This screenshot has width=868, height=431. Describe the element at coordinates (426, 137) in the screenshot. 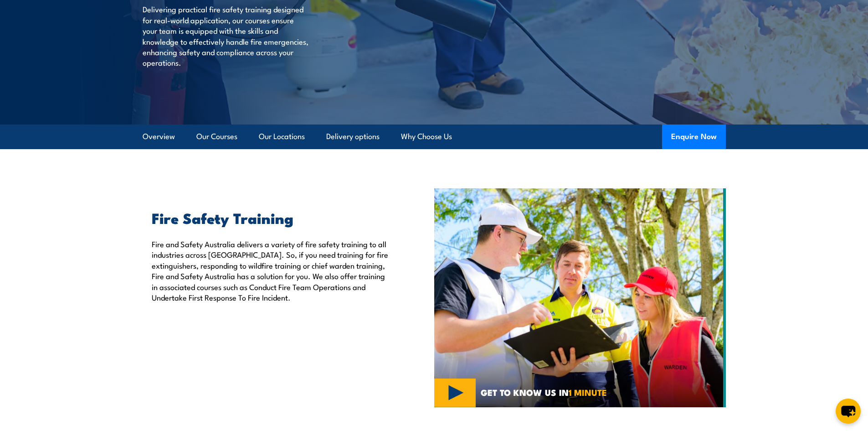

I see `a: Why Choose Us` at that location.